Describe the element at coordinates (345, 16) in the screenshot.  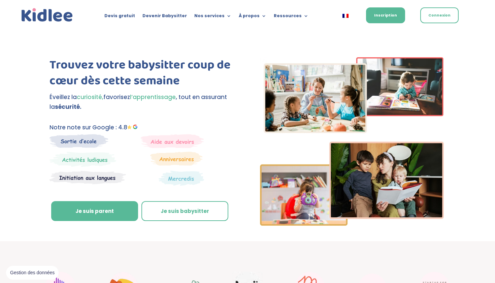
I see `img: Français` at that location.